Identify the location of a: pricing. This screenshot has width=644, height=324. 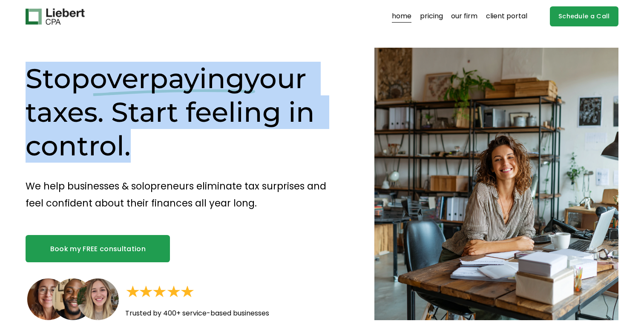
(432, 17).